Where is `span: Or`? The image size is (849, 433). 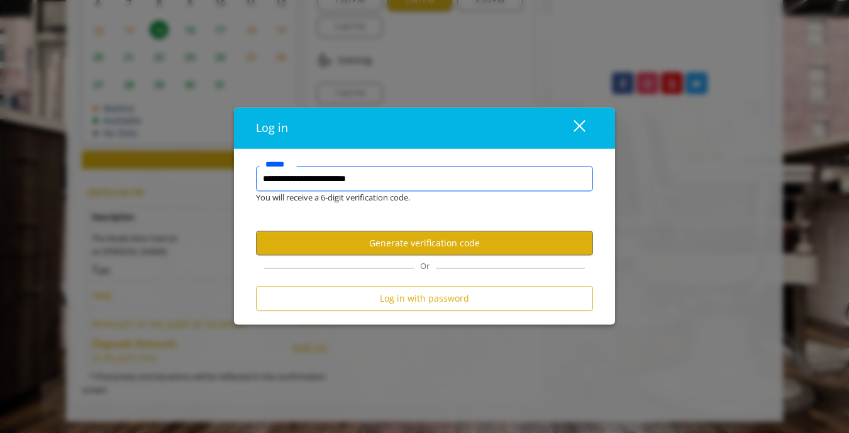 span: Or is located at coordinates (425, 267).